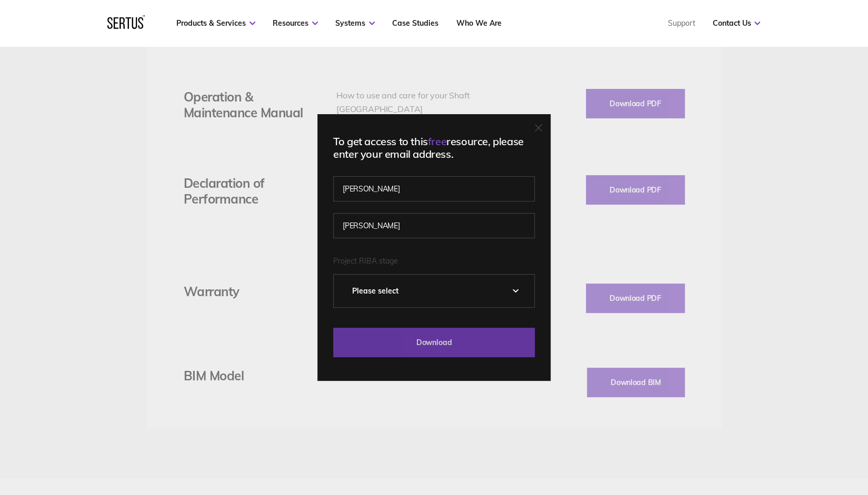  I want to click on a: Case Studies, so click(416, 23).